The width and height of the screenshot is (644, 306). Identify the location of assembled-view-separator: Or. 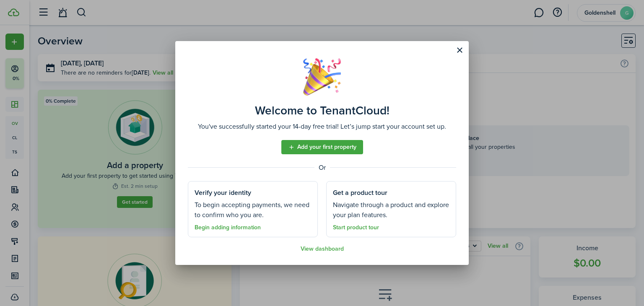
(322, 167).